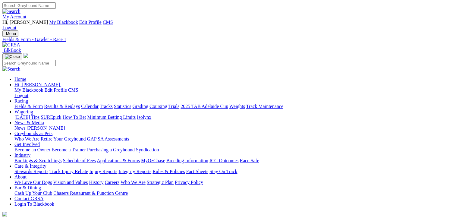 This screenshot has width=456, height=218. I want to click on a: History, so click(96, 182).